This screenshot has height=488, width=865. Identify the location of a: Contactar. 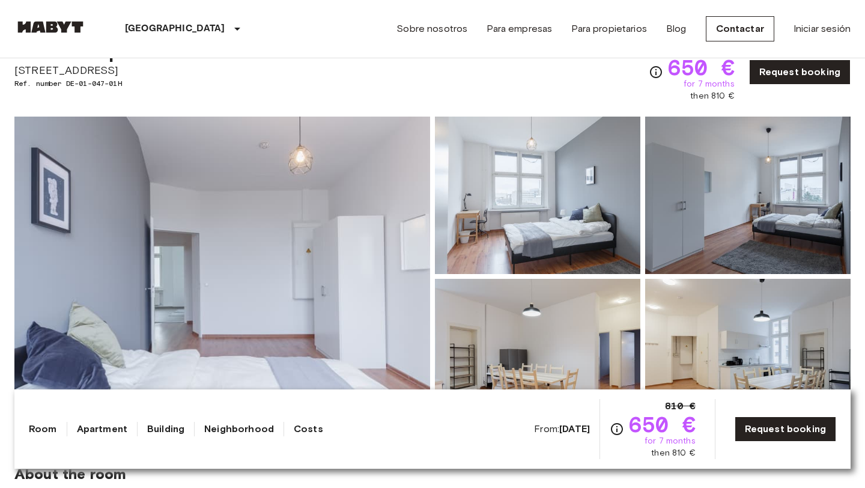
(740, 29).